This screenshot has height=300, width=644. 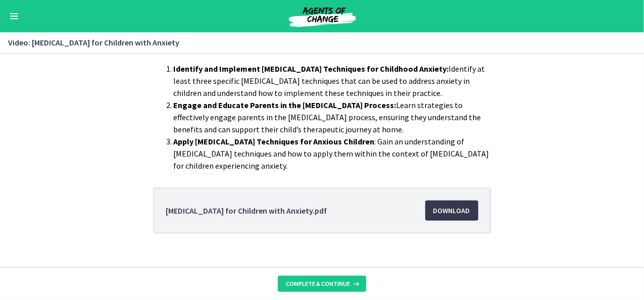 What do you see at coordinates (452, 210) in the screenshot?
I see `a: Download` at bounding box center [452, 210].